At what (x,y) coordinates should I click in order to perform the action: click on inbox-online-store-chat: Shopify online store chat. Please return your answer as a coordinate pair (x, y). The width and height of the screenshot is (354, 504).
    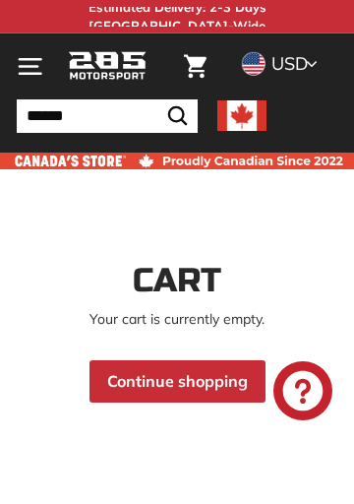
    Looking at the image, I should click on (303, 393).